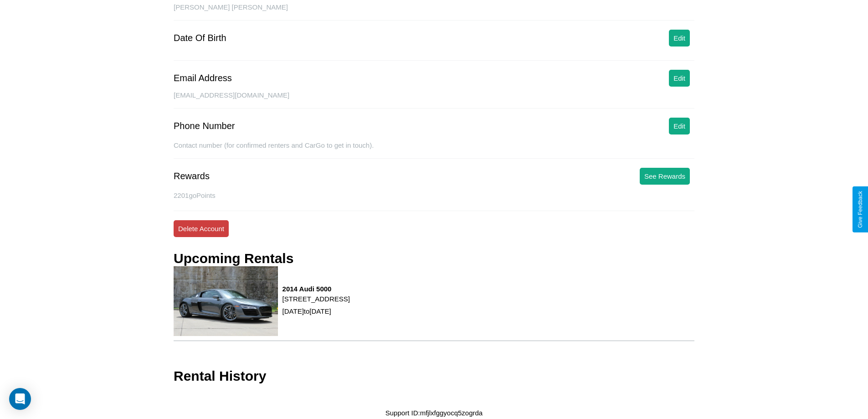 The height and width of the screenshot is (419, 868). Describe the element at coordinates (234, 258) in the screenshot. I see `h3: Upcoming Rentals` at that location.